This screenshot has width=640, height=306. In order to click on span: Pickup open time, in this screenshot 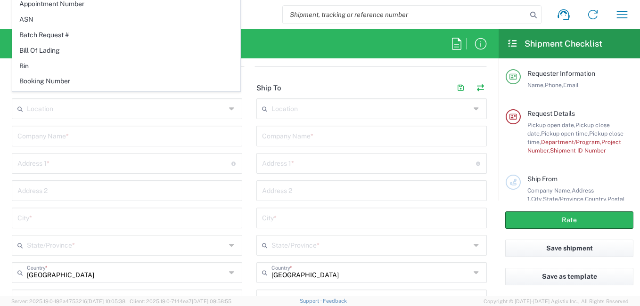, I will do `click(565, 133)`.